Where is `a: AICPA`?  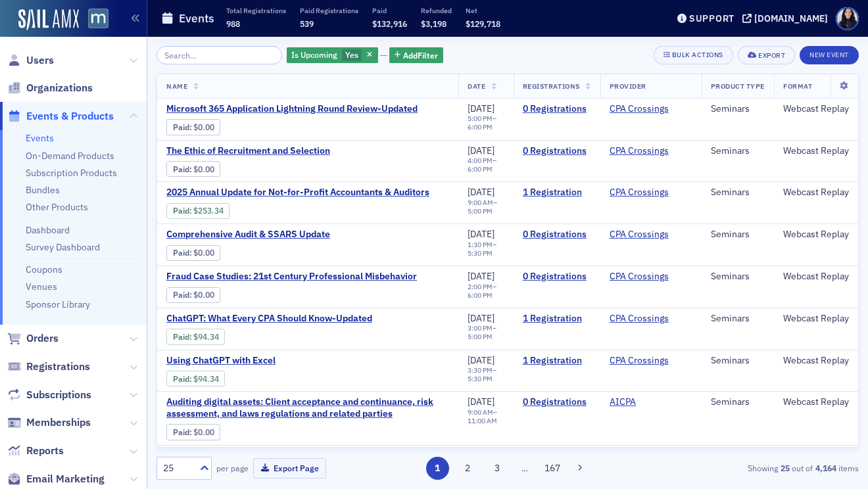 a: AICPA is located at coordinates (622, 402).